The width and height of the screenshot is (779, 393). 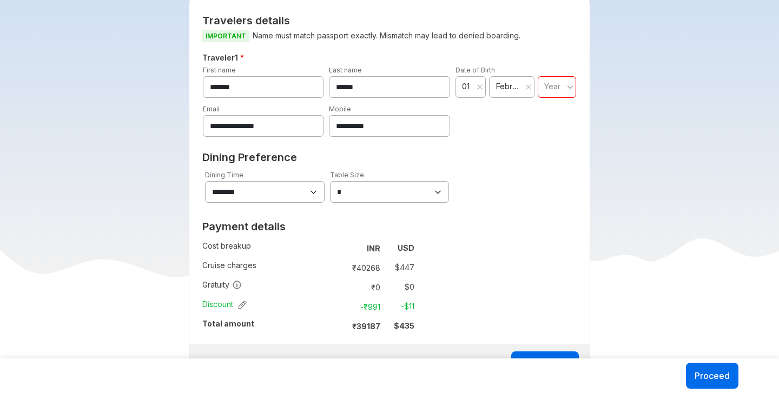 What do you see at coordinates (362, 268) in the screenshot?
I see `td: ₹ 40268` at bounding box center [362, 268].